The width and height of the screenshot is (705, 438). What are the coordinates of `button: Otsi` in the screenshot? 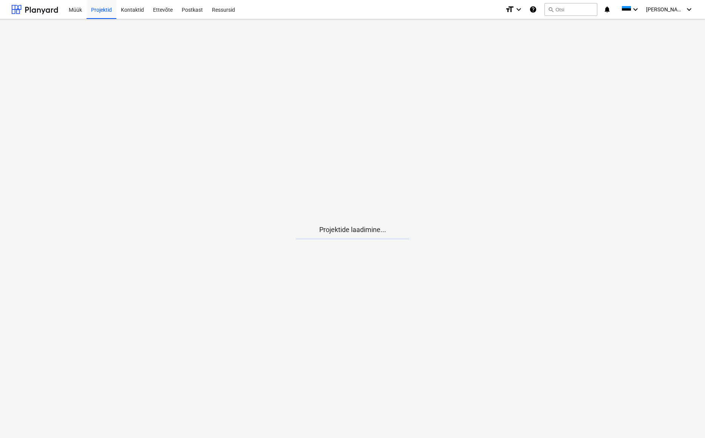 It's located at (571, 9).